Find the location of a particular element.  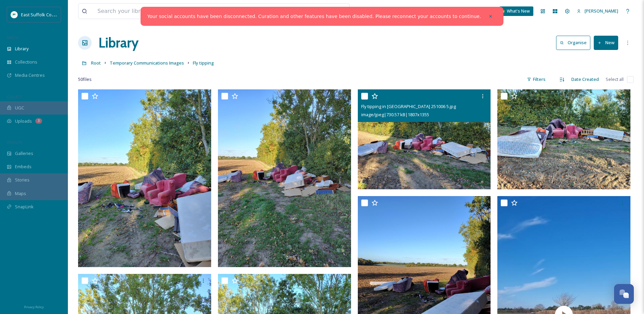

input: Search your library is located at coordinates (188, 11).